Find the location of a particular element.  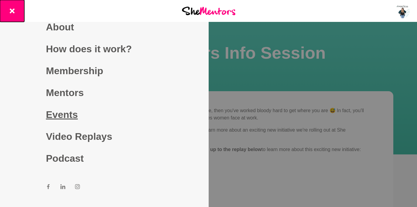

a: Facebook is located at coordinates (48, 187).